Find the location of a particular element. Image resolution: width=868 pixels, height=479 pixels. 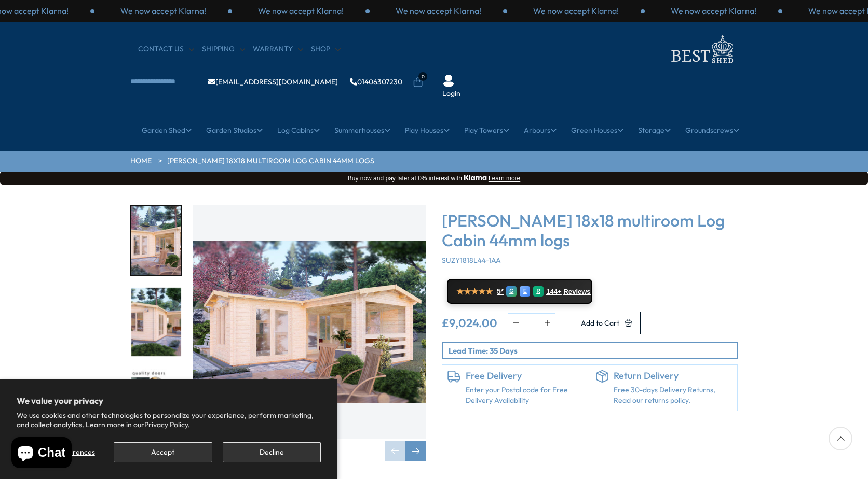

div: G is located at coordinates (511, 291).